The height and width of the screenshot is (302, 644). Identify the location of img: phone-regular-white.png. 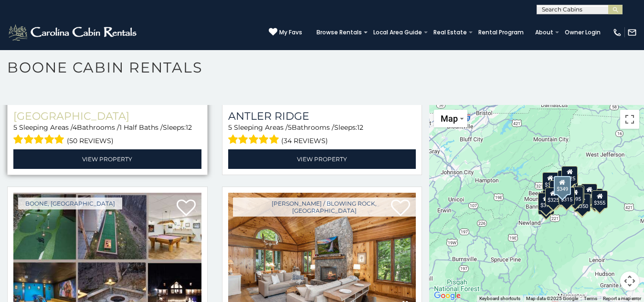
(617, 32).